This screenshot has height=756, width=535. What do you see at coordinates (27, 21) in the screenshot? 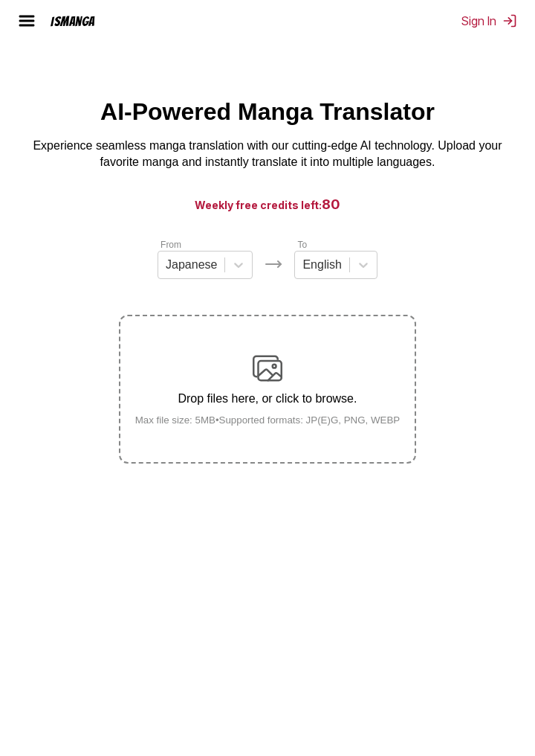
I see `img: hamburger` at bounding box center [27, 21].